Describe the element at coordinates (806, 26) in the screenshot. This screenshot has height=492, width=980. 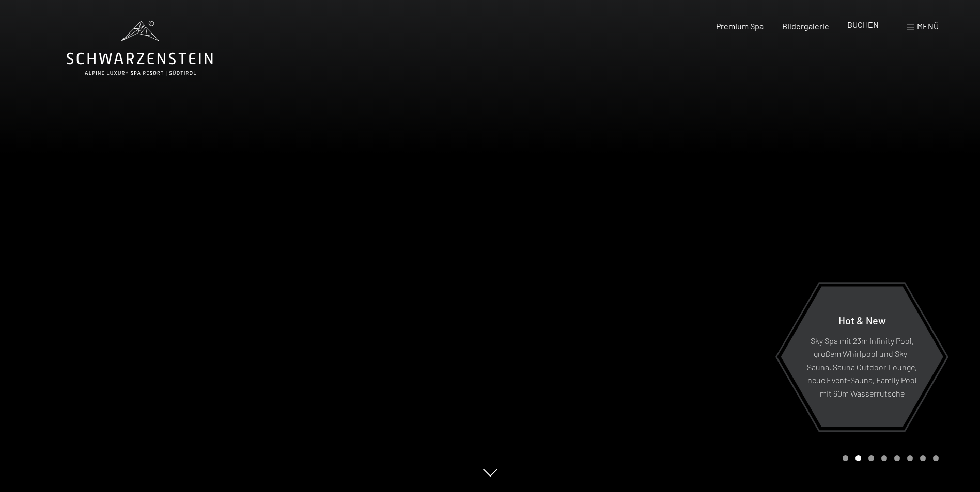
I see `a: Bildergalerie` at that location.